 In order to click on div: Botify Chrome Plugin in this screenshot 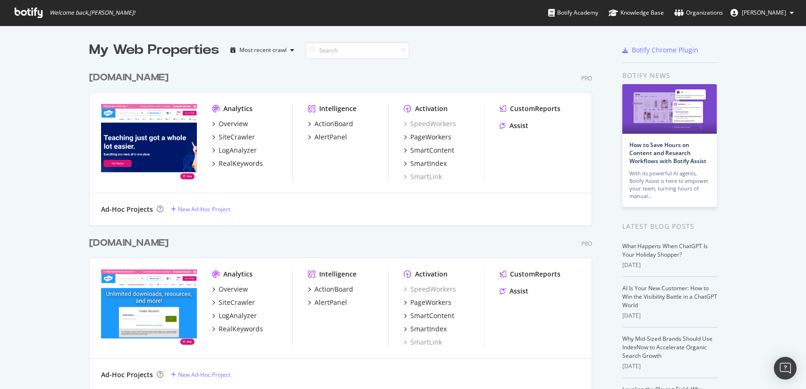, I will do `click(665, 50)`.